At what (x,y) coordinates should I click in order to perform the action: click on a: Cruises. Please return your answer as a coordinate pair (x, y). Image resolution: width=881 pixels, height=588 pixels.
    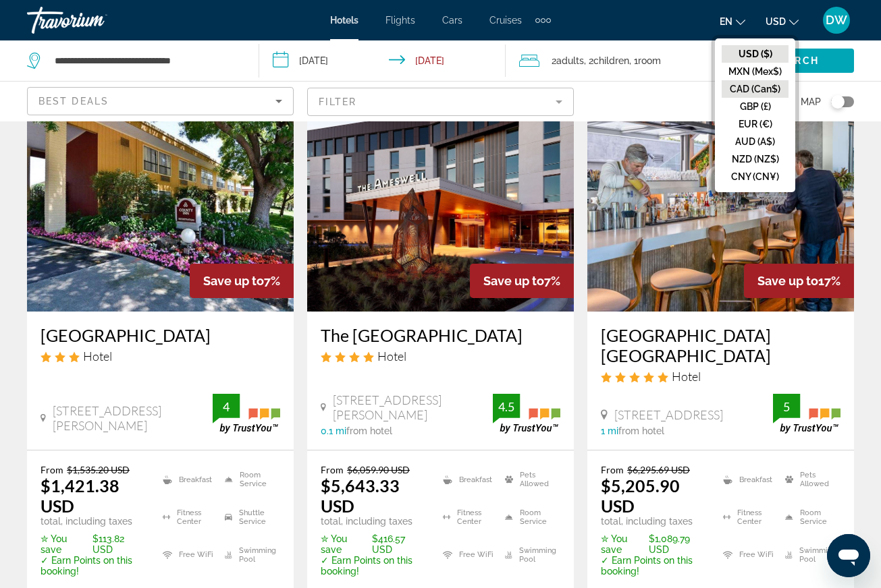
    Looking at the image, I should click on (506, 20).